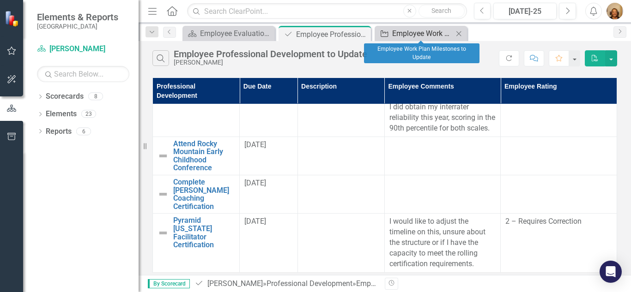 This screenshot has width=631, height=292. What do you see at coordinates (89, 114) in the screenshot?
I see `div: 23` at bounding box center [89, 114].